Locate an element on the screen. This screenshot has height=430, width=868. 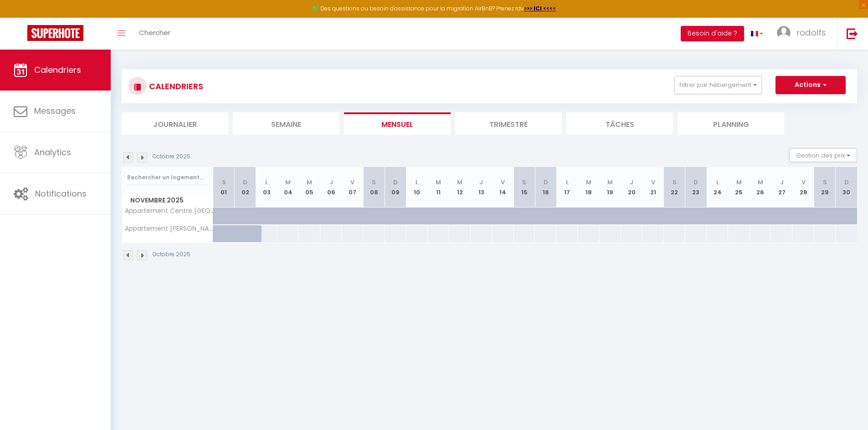
th: 01 is located at coordinates (224, 187).